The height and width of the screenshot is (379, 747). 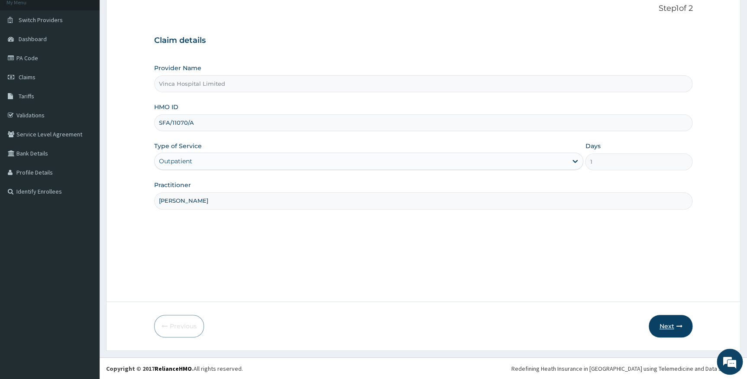 I want to click on label: Practitioner, so click(x=172, y=185).